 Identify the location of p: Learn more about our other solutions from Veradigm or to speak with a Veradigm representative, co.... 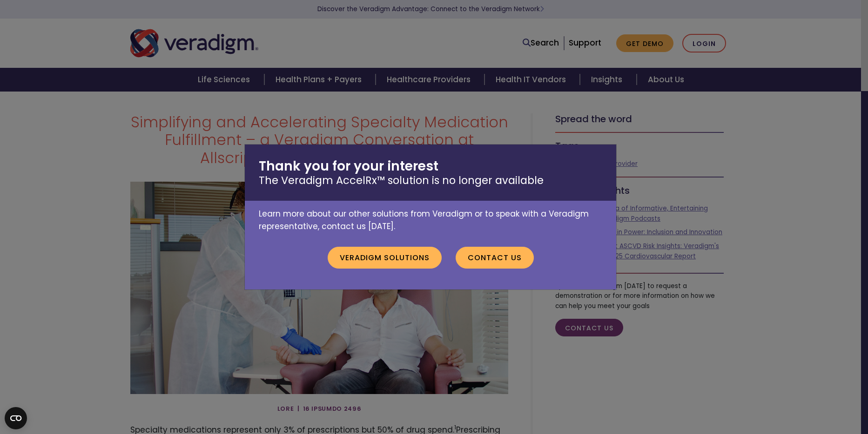
(430, 220).